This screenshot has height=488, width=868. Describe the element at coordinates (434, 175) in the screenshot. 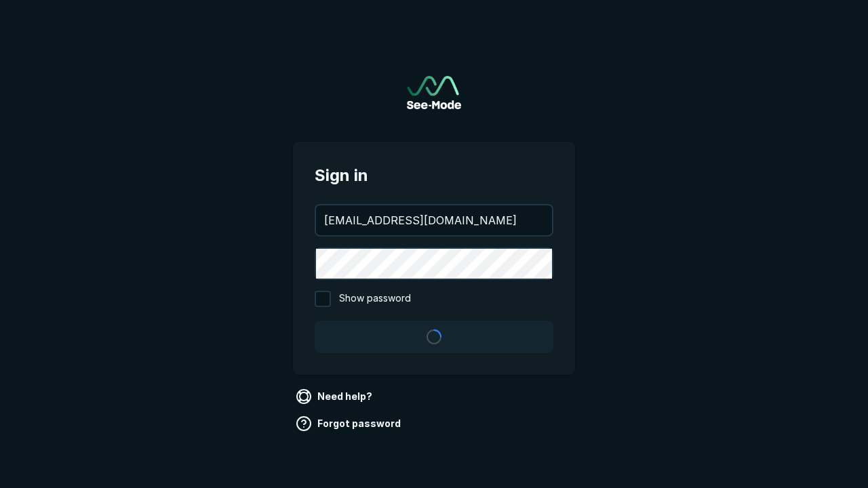

I see `span: Sign in` at that location.